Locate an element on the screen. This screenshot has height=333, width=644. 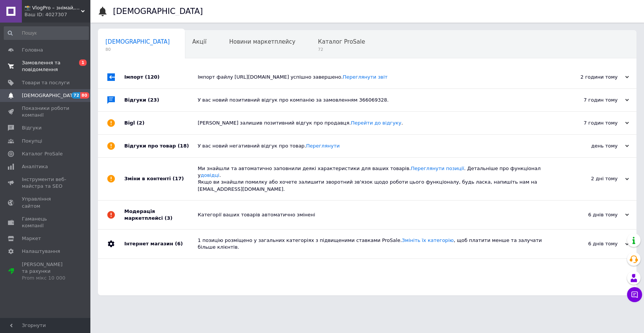
span: Маркет is located at coordinates (31, 239).